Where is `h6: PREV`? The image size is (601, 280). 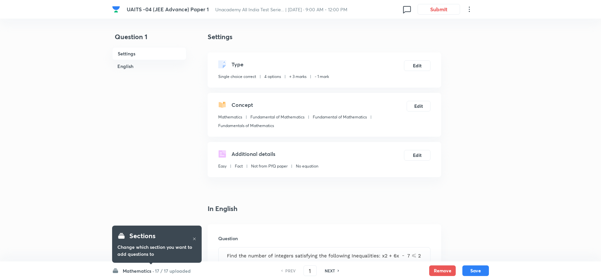
h6: PREV is located at coordinates (290, 271).